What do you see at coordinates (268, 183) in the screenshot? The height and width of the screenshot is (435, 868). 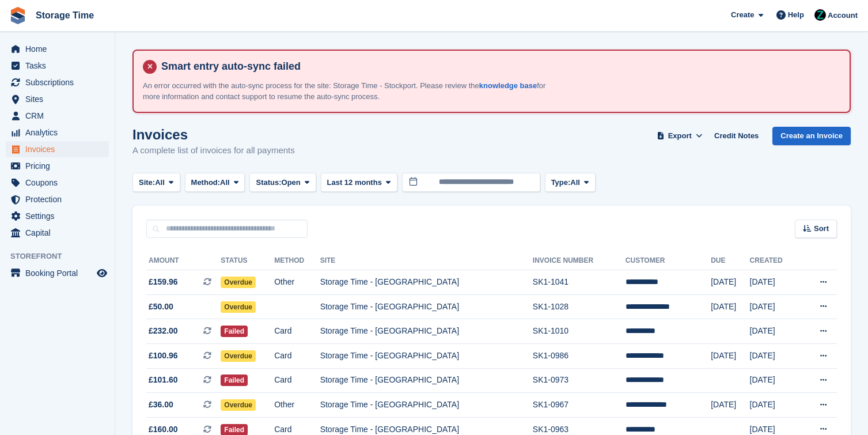 I see `span: Status:` at bounding box center [268, 183].